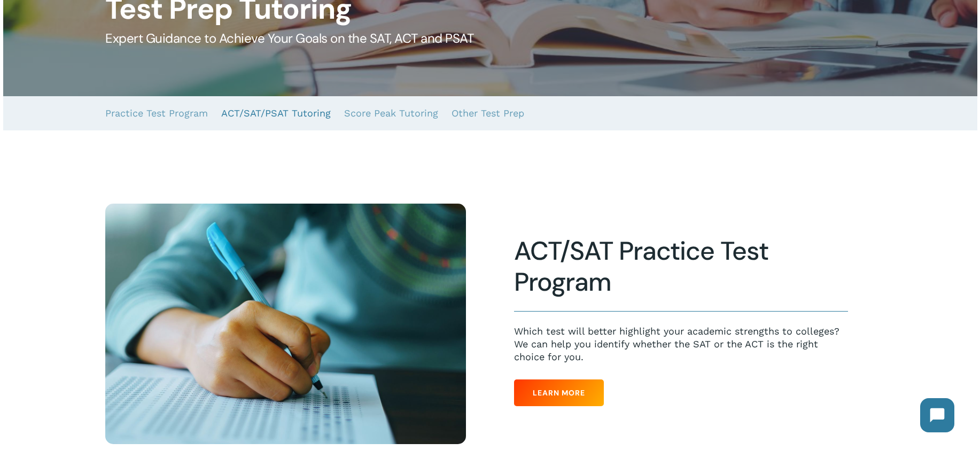  What do you see at coordinates (681, 344) in the screenshot?
I see `p: Which test will better highlight your academic strengths to colleges? We can help you identify wh...` at bounding box center [681, 344].